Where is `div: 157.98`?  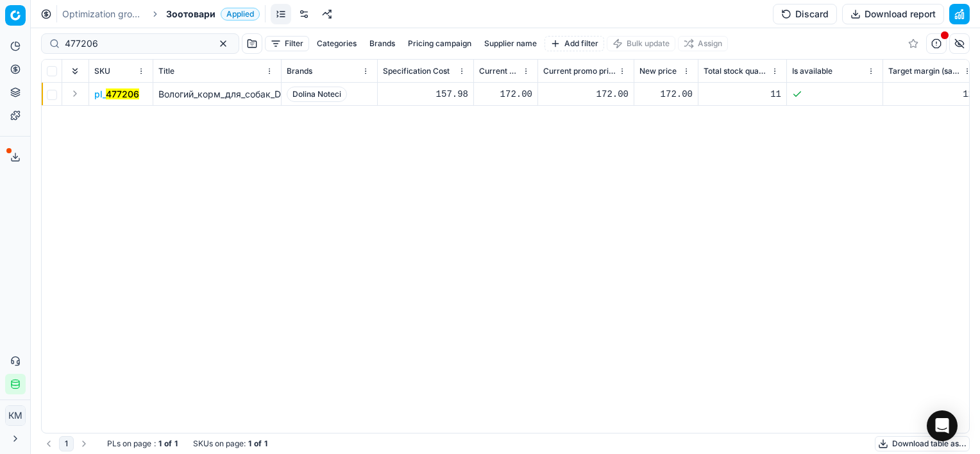 div: 157.98 is located at coordinates (425, 94).